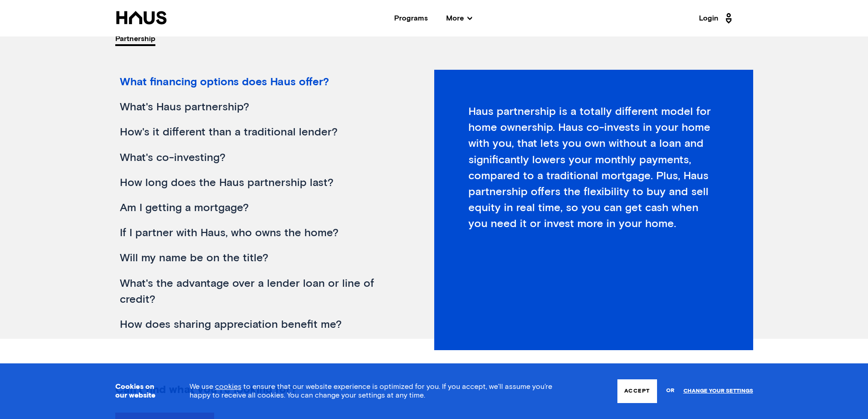 The width and height of the screenshot is (868, 419). Describe the element at coordinates (411, 18) in the screenshot. I see `a: Programs` at that location.